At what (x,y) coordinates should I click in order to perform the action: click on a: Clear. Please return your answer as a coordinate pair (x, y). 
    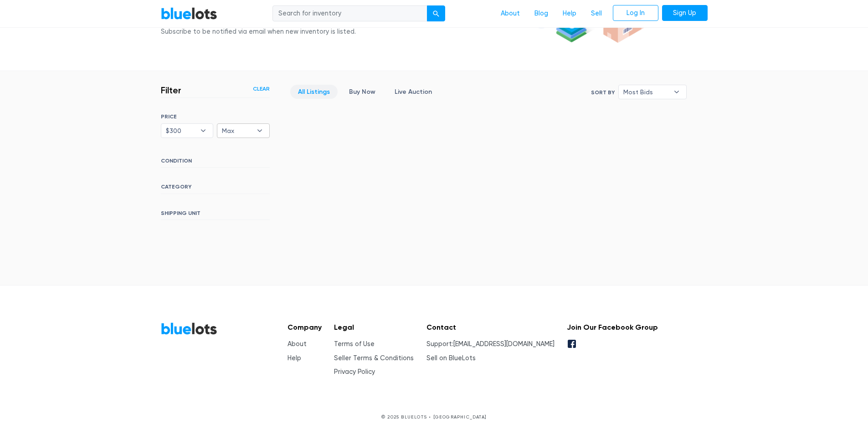
    Looking at the image, I should click on (261, 89).